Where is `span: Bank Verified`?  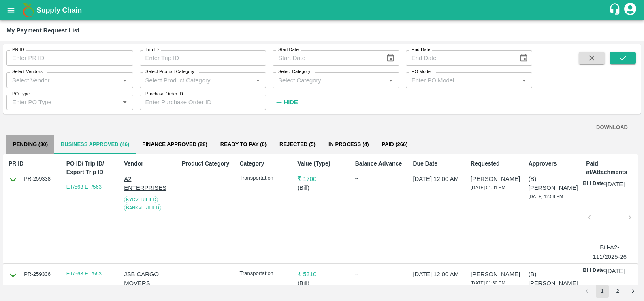 span: Bank Verified is located at coordinates (142, 208).